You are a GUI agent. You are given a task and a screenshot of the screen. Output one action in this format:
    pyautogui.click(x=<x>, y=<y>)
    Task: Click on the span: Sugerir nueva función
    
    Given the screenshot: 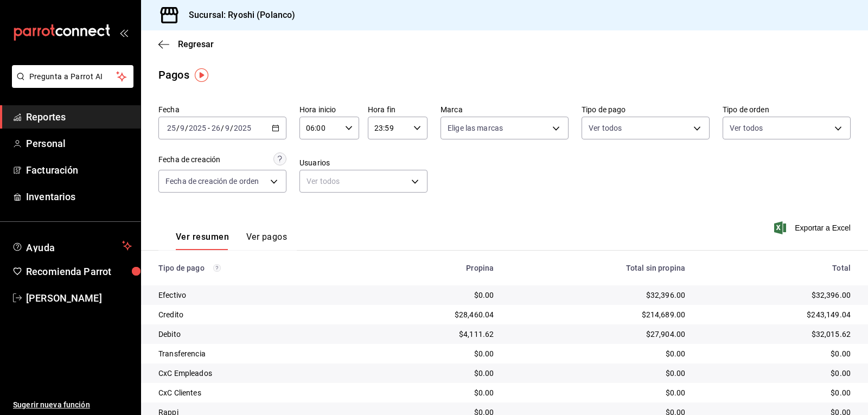 What is the action you would take?
    pyautogui.click(x=72, y=405)
    